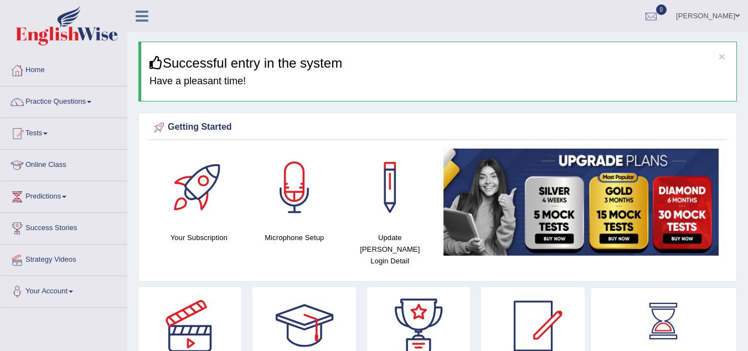  What do you see at coordinates (64, 195) in the screenshot?
I see `a: Predictions` at bounding box center [64, 195].